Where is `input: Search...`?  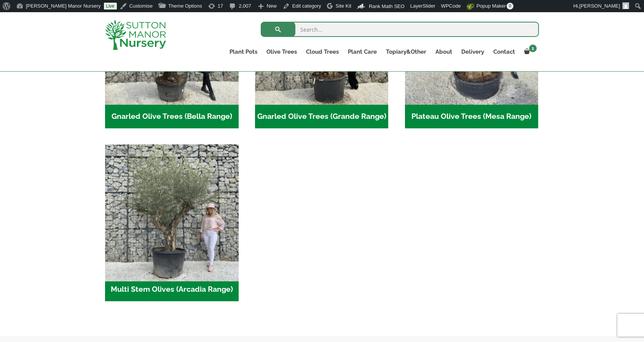 input: Search... is located at coordinates (400, 29).